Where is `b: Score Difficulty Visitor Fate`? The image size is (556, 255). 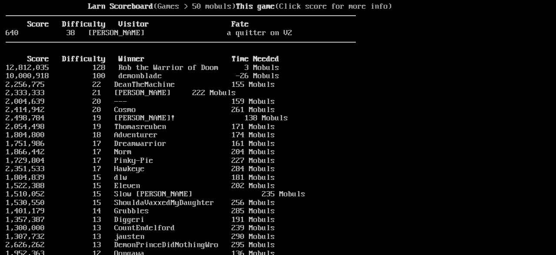
b: Score Difficulty Visitor Fate is located at coordinates (138, 24).